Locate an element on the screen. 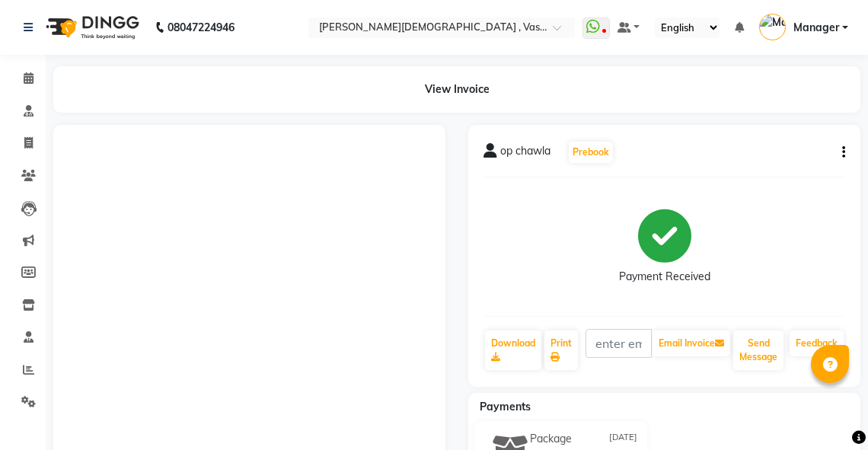  input: enter email is located at coordinates (618, 344).